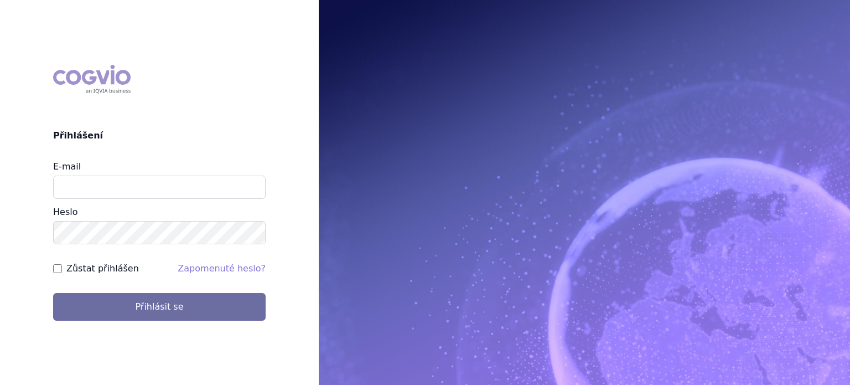 The image size is (850, 385). Describe the element at coordinates (159, 136) in the screenshot. I see `h2: Přihlášení` at that location.